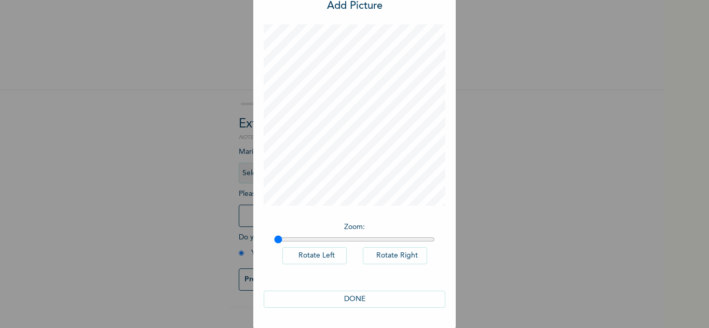  I want to click on p: Zoom :, so click(354, 227).